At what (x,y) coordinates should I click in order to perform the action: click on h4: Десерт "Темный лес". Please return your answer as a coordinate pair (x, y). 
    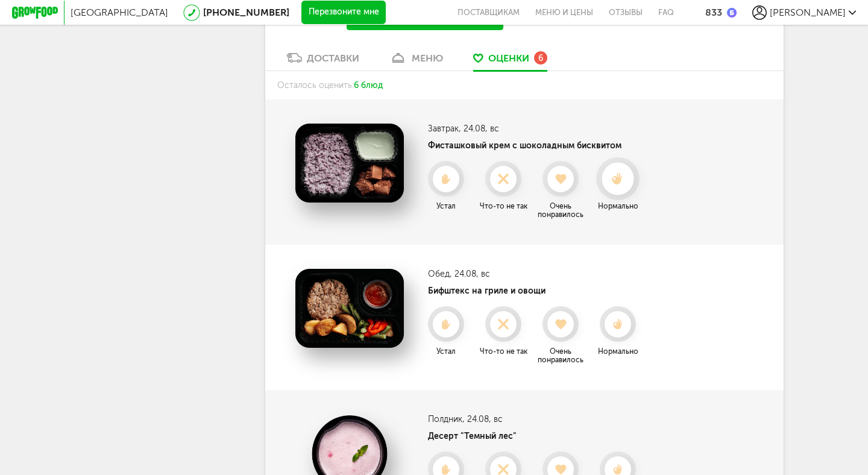
    Looking at the image, I should click on (536, 436).